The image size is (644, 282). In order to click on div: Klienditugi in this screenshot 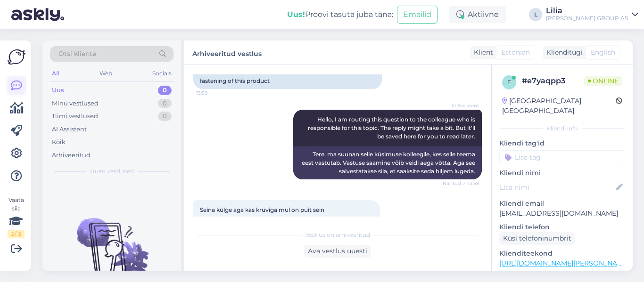, I will do `click(563, 52)`.